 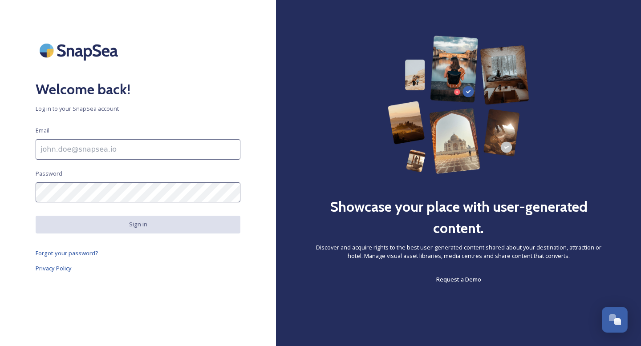 I want to click on h2: Welcome back!, so click(x=138, y=89).